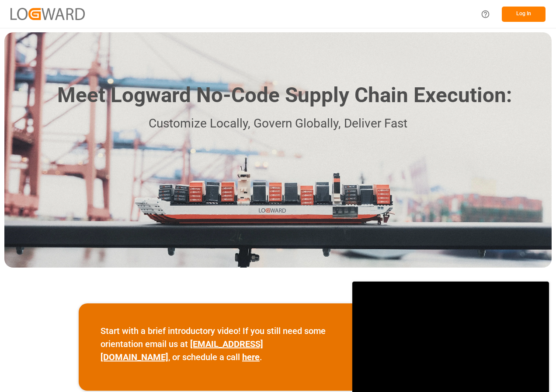 The width and height of the screenshot is (556, 392). I want to click on button: Help Center, so click(485, 14).